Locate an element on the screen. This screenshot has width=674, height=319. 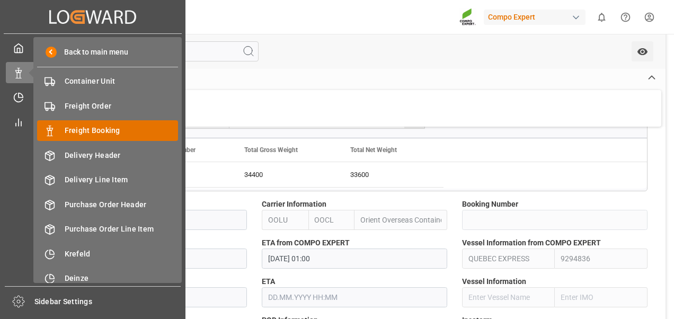
span: Purchase Order Line Item is located at coordinates (121, 229).